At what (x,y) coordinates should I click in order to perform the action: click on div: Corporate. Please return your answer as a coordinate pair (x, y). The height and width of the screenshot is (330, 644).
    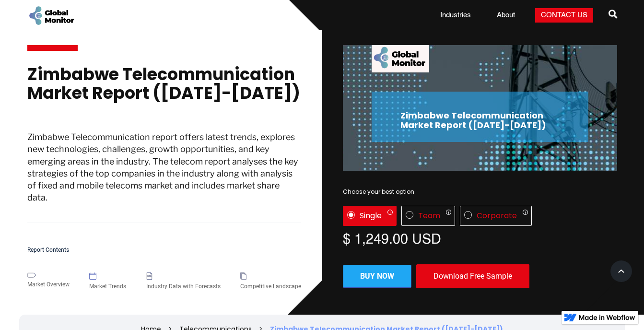
    Looking at the image, I should click on (497, 216).